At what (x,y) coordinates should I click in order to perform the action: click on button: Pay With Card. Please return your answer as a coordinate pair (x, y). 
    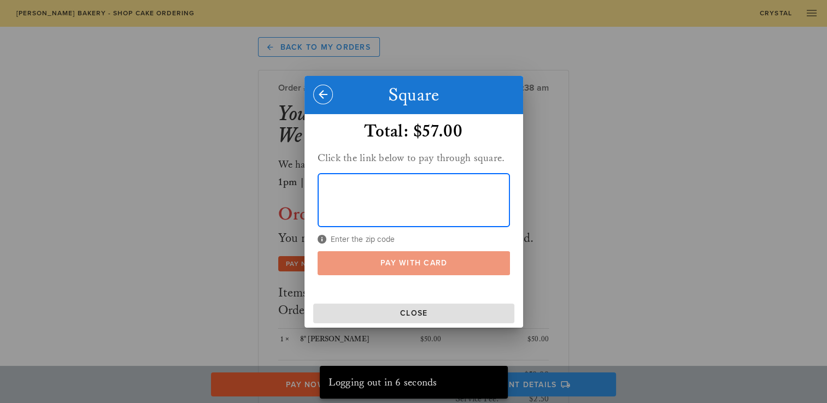
    Looking at the image, I should click on (414, 264).